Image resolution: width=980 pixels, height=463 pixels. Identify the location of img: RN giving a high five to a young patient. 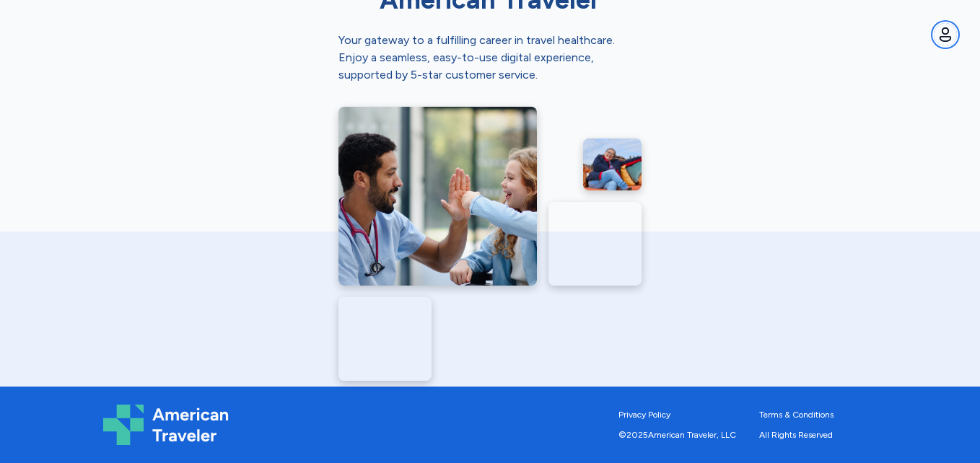
(438, 196).